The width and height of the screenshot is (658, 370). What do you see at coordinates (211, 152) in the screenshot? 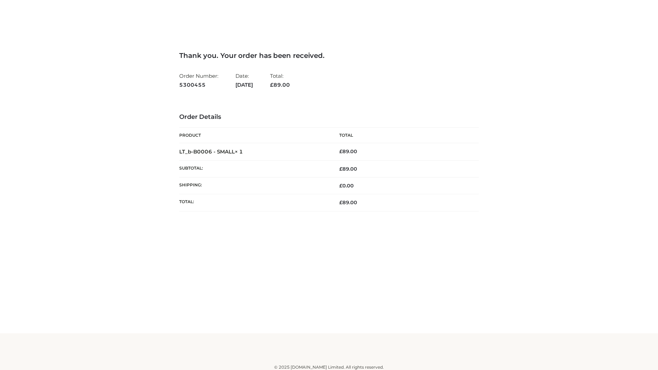
I see `strong: LT_b-B0006 - SMALL` at bounding box center [211, 152].